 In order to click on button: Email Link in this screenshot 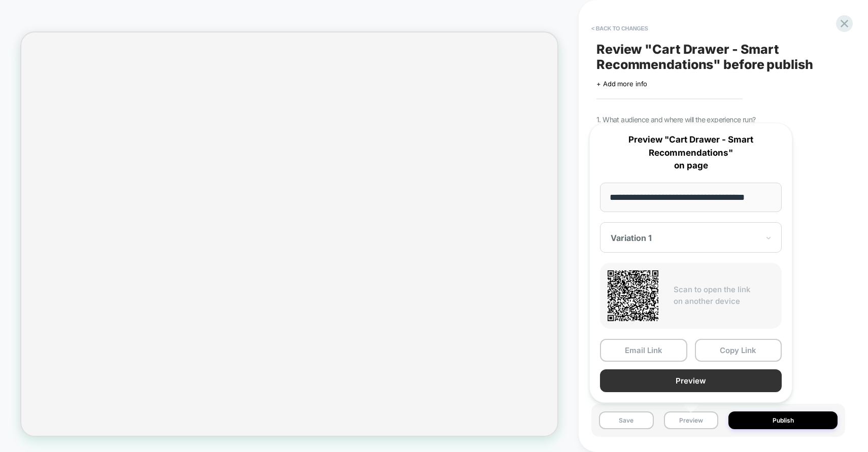, I will do `click(643, 350)`.